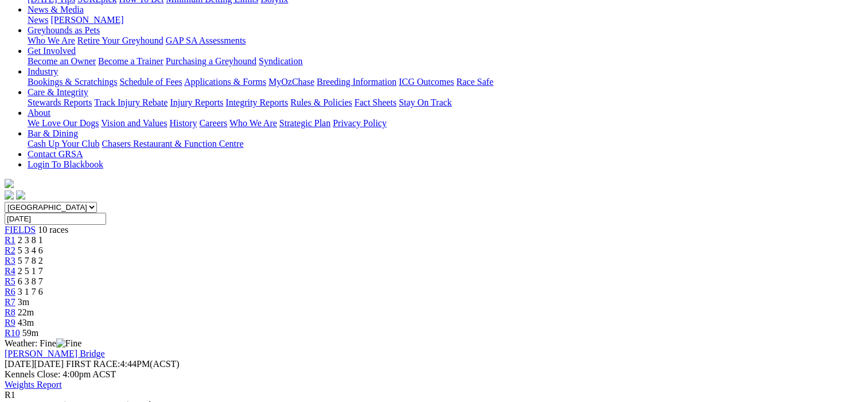 The image size is (868, 402). What do you see at coordinates (65, 164) in the screenshot?
I see `a: Login To Blackbook` at bounding box center [65, 164].